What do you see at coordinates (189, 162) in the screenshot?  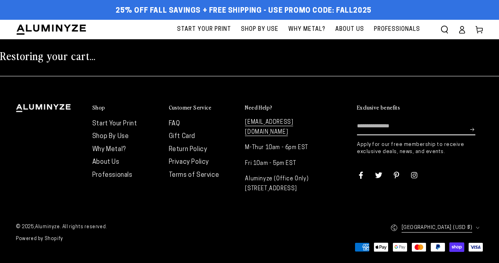 I see `a: Privacy Policy` at bounding box center [189, 162].